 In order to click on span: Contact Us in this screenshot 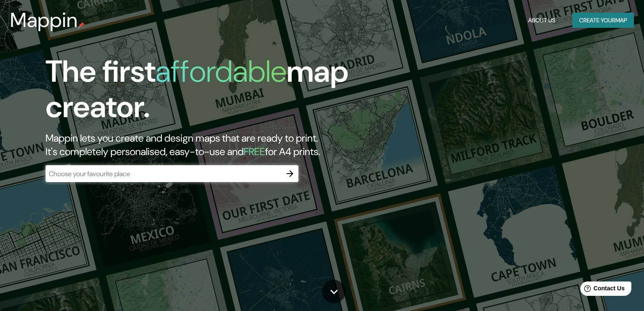, I will do `click(40, 10)`.